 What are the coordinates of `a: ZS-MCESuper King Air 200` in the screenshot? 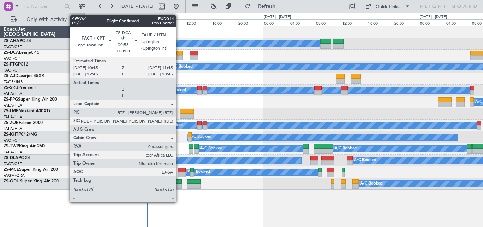 It's located at (31, 169).